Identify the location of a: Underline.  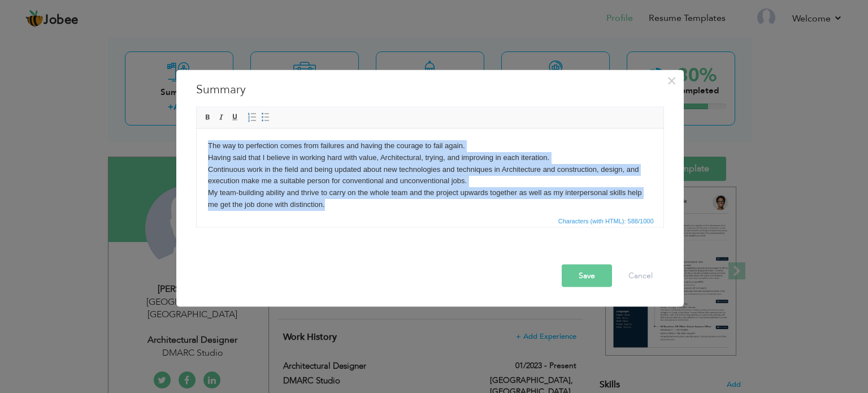
(235, 117).